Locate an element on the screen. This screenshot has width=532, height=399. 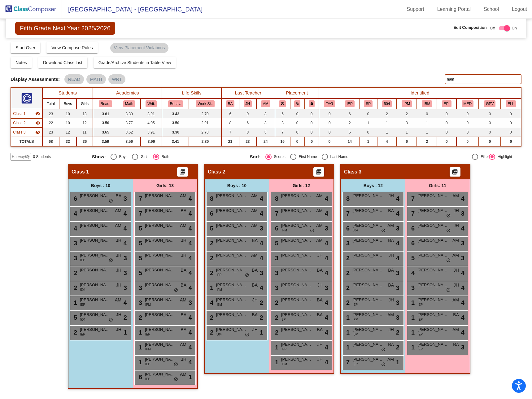
td: 16 is located at coordinates (283, 141).